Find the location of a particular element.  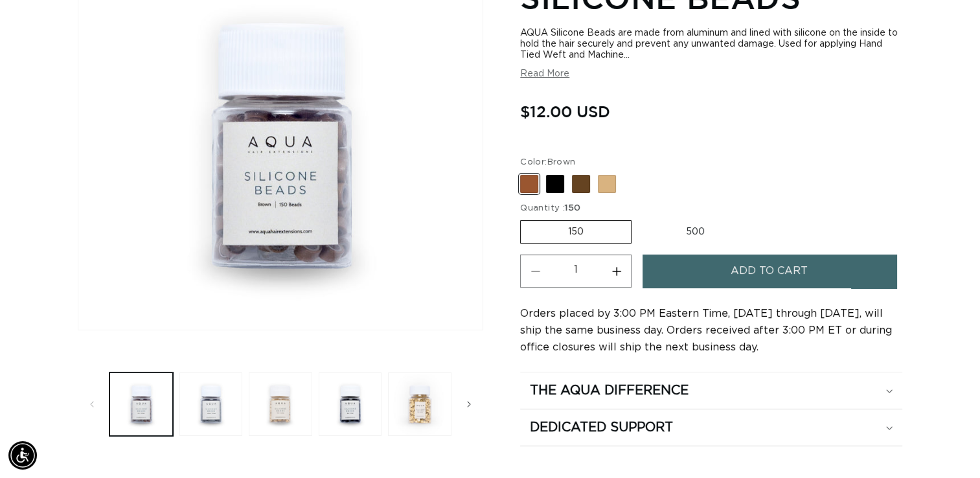

summary: Dedicated Support is located at coordinates (711, 427).